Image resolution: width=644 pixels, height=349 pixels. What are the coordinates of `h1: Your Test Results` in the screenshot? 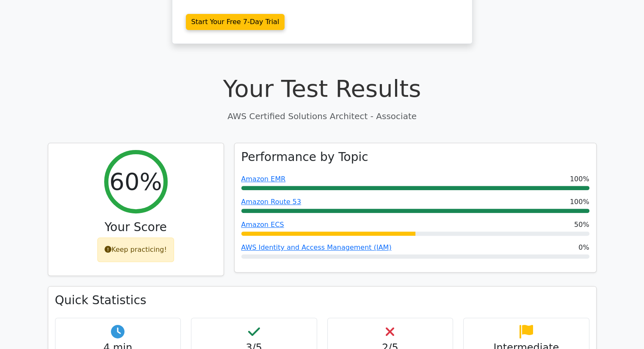 It's located at (322, 88).